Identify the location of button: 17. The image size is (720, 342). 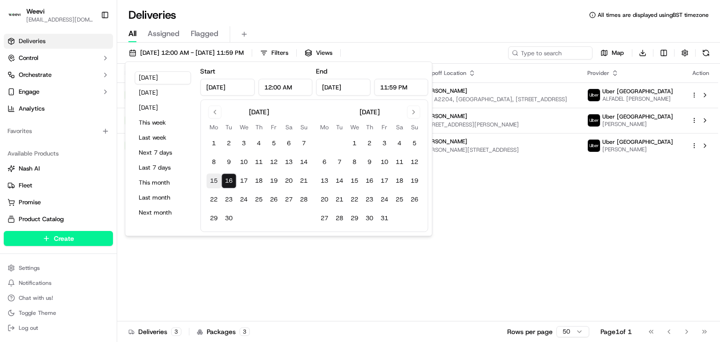
(385, 181).